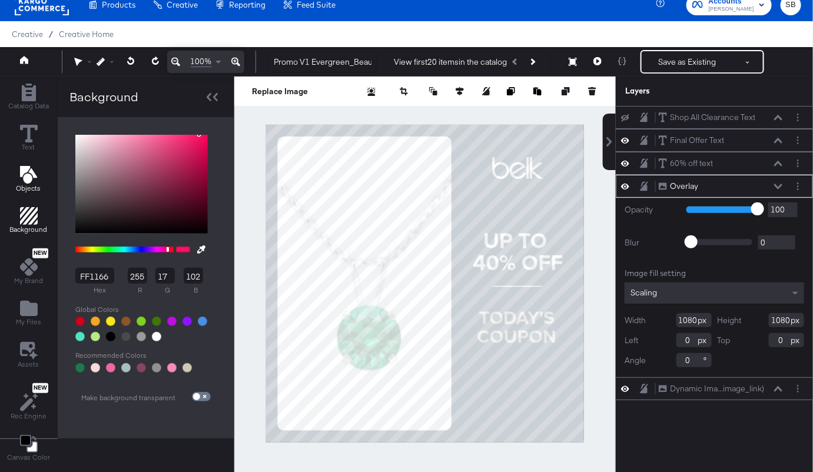  Describe the element at coordinates (651, 210) in the screenshot. I see `label: Opacity` at that location.